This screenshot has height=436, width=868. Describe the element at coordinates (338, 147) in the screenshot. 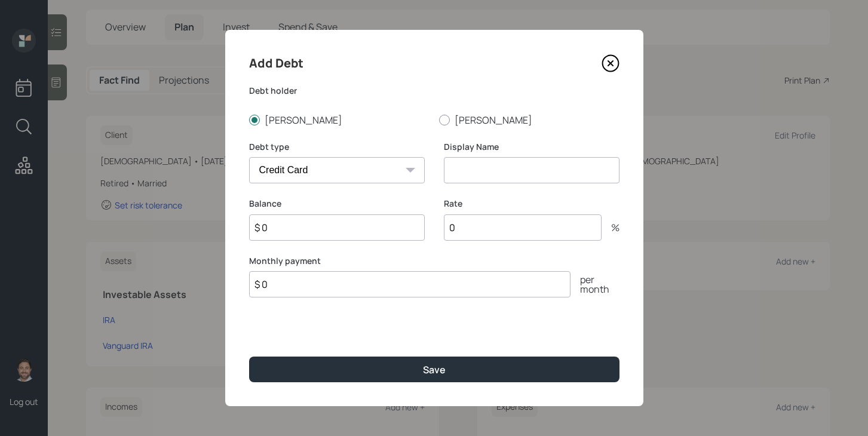

I see `label: Debt type` at that location.